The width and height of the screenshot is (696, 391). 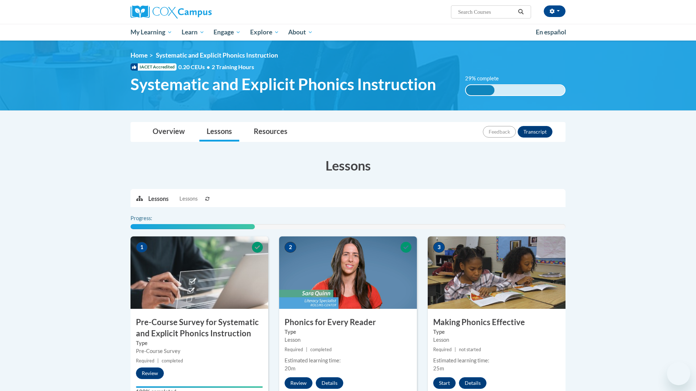 I want to click on span: Learn, so click(x=193, y=32).